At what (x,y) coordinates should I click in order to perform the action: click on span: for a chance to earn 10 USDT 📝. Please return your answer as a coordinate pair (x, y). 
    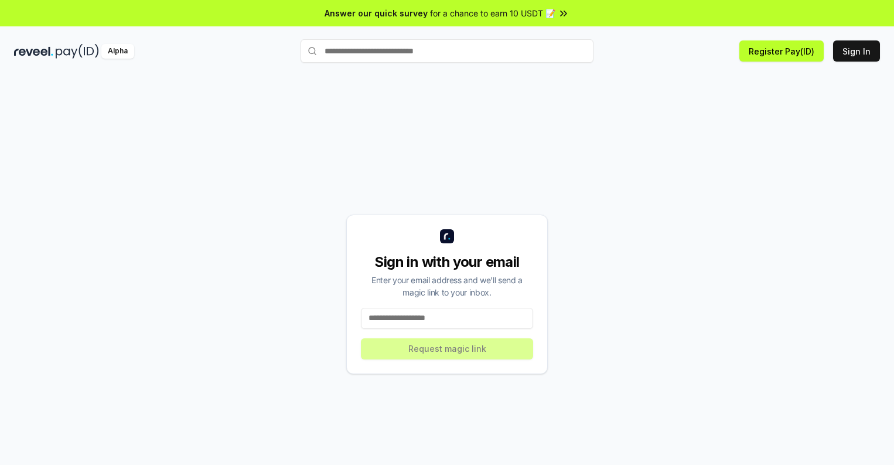
    Looking at the image, I should click on (493, 13).